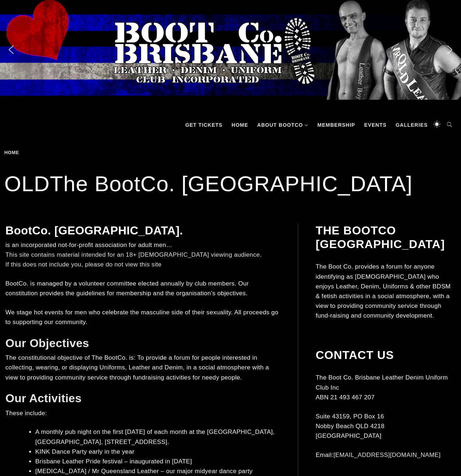  I want to click on a: Galleries, so click(411, 125).